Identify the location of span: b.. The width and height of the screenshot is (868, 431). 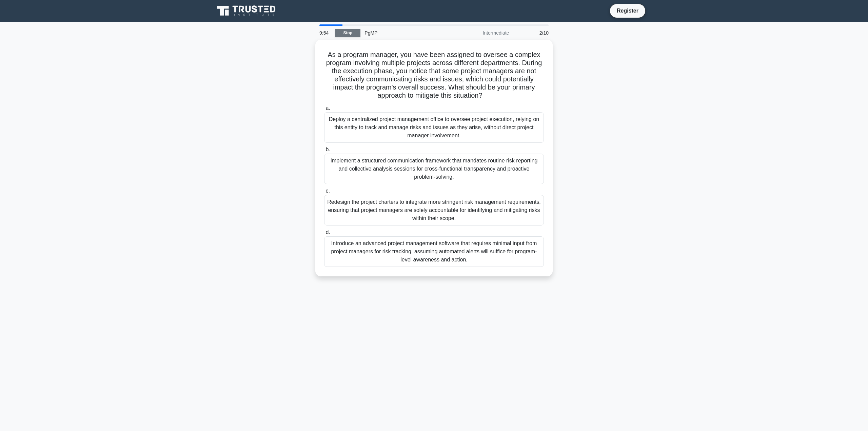
(327, 149).